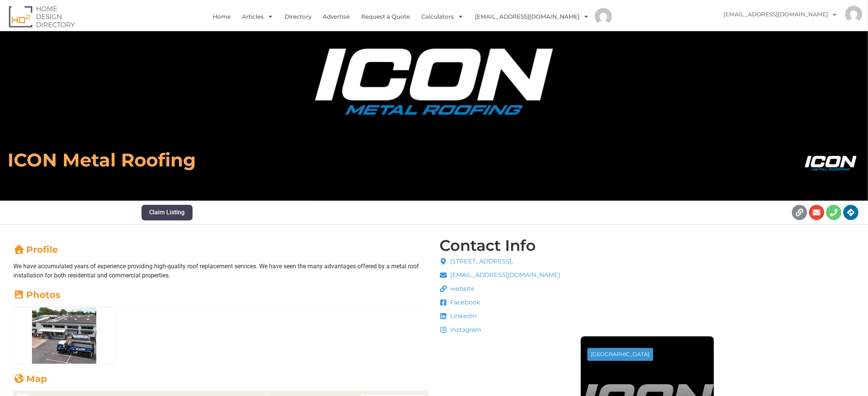  Describe the element at coordinates (442, 17) in the screenshot. I see `a: Calculators` at that location.